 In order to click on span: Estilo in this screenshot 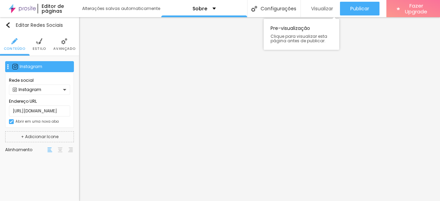, I will do `click(39, 49)`.